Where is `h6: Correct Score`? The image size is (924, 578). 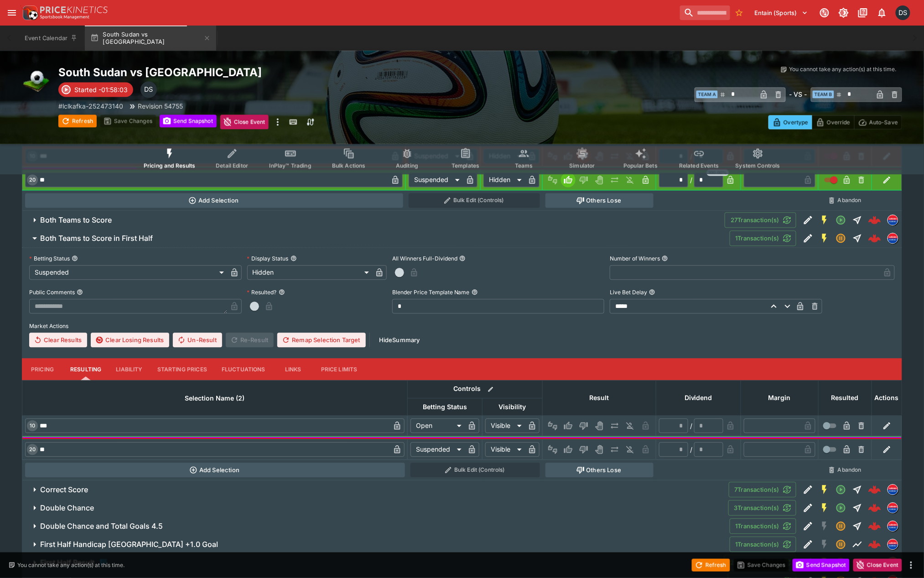
h6: Correct Score is located at coordinates (64, 490).